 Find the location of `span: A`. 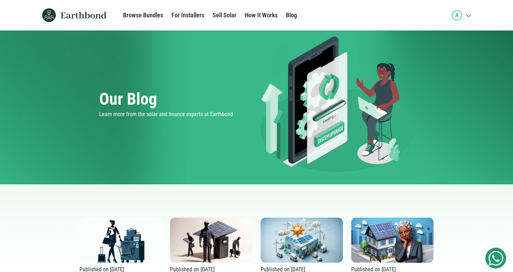

span: A is located at coordinates (457, 15).